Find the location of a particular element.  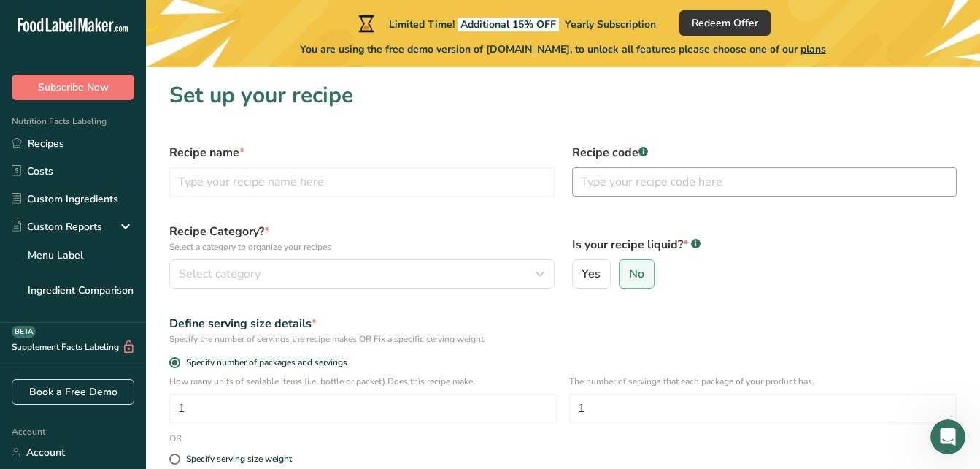

button: News is located at coordinates (256, 364).